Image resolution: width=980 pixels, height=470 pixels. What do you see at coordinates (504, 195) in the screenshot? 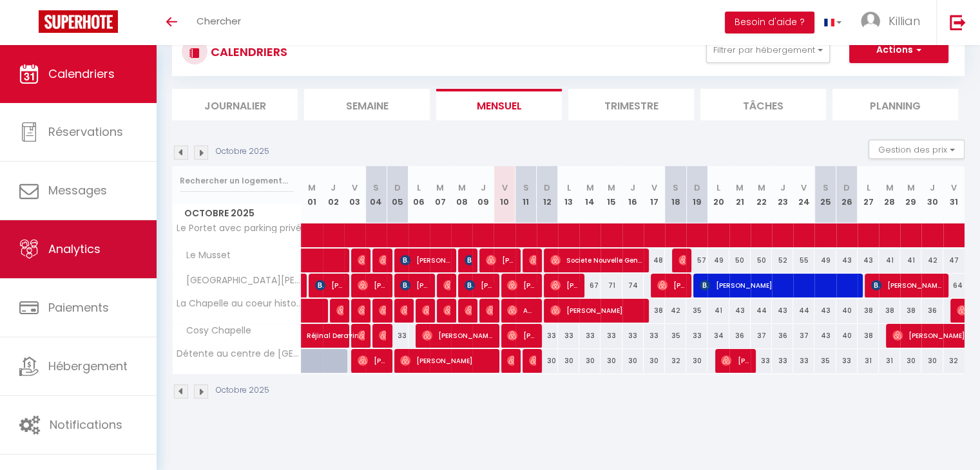
I see `th: 10` at bounding box center [504, 195].